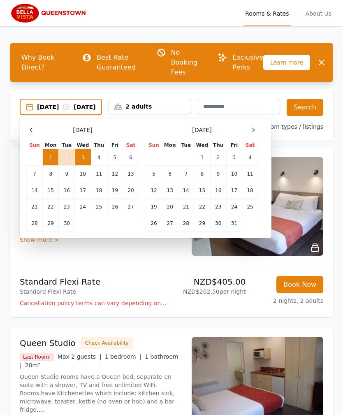  What do you see at coordinates (107, 343) in the screenshot?
I see `button: Check Availability` at bounding box center [107, 343].